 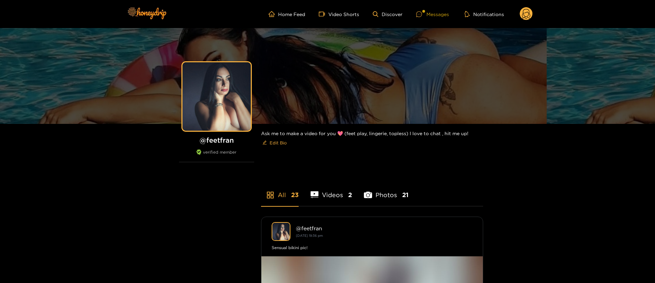 I want to click on button: Notifications, so click(x=484, y=14).